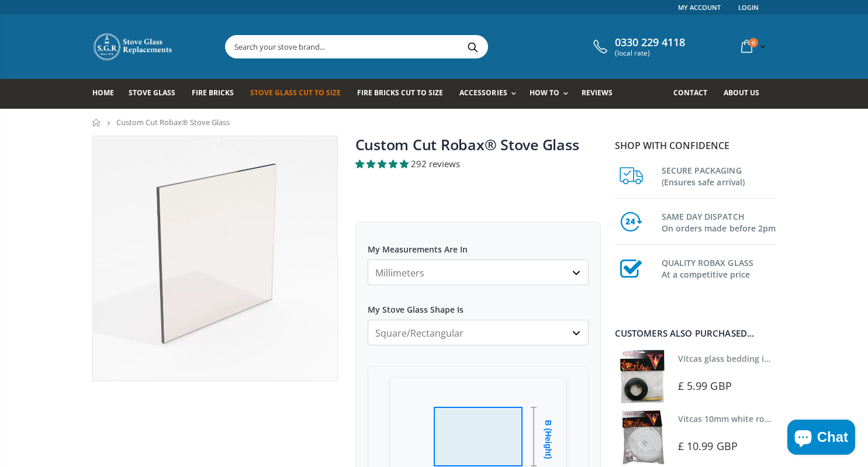 This screenshot has height=467, width=868. I want to click on a: 0, so click(752, 46).